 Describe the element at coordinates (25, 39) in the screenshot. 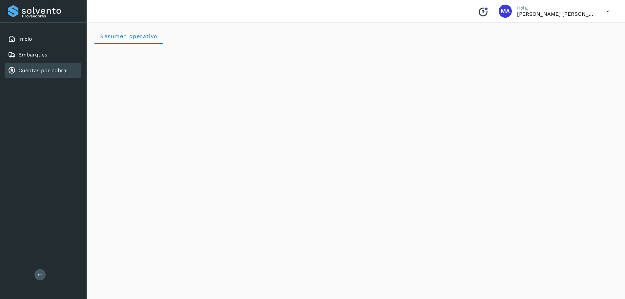

I see `a: Inicio` at that location.